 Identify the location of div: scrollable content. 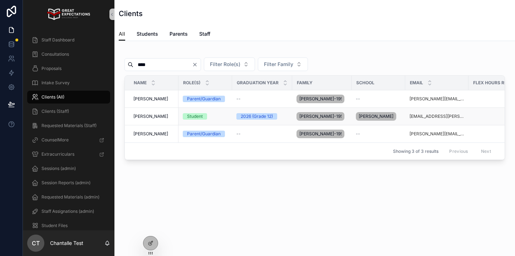
(69, 129).